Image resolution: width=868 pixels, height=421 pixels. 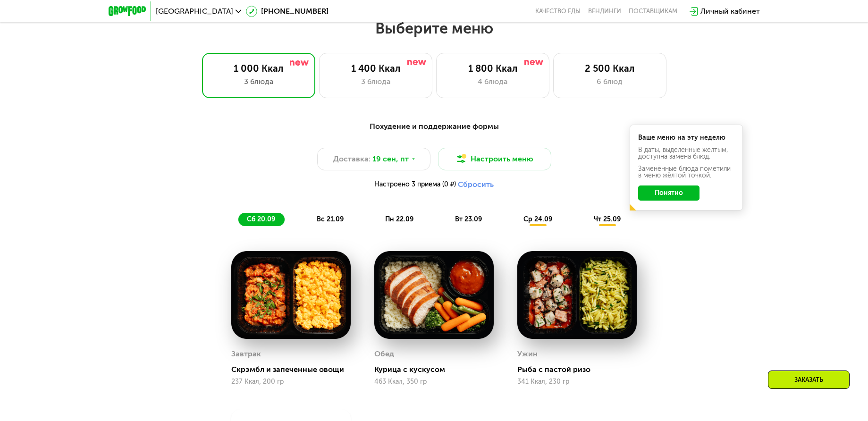 What do you see at coordinates (653, 11) in the screenshot?
I see `div: поставщикам` at bounding box center [653, 11].